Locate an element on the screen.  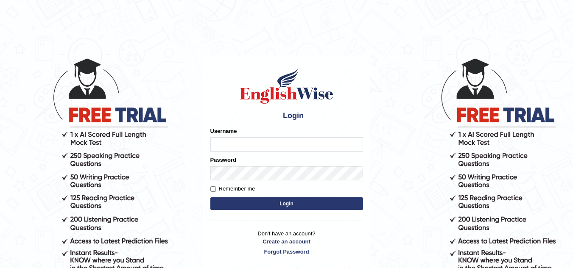
a: Create an account is located at coordinates (287, 242).